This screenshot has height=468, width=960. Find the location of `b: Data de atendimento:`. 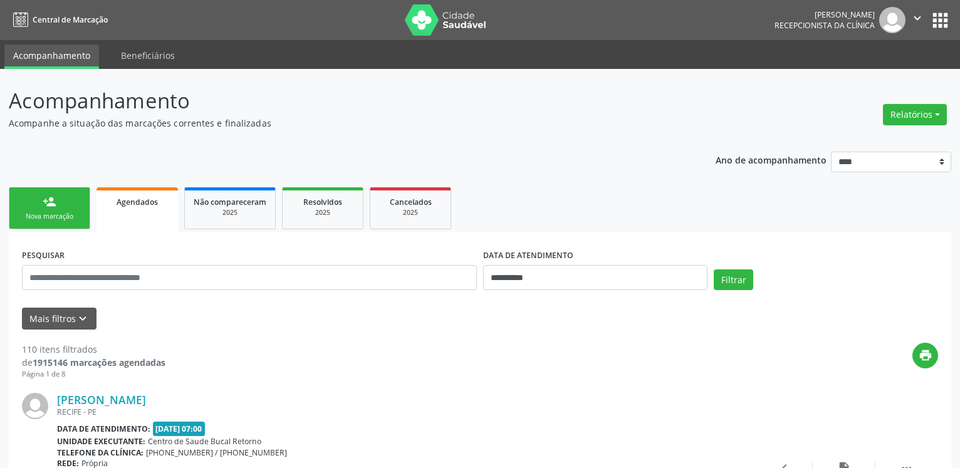

b: Data de atendimento: is located at coordinates (103, 429).